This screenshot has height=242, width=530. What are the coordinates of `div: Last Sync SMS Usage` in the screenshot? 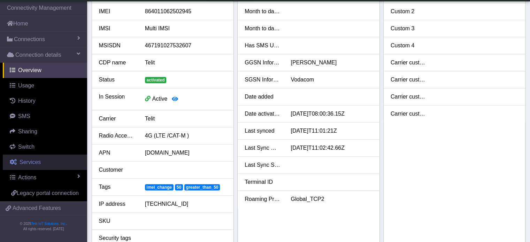 It's located at (262, 165).